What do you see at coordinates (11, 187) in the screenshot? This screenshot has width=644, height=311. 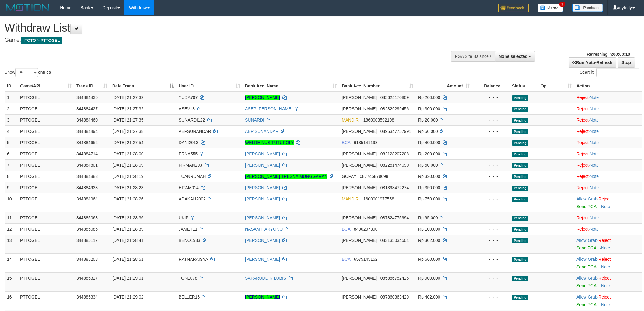 I see `td: 9` at bounding box center [11, 187].